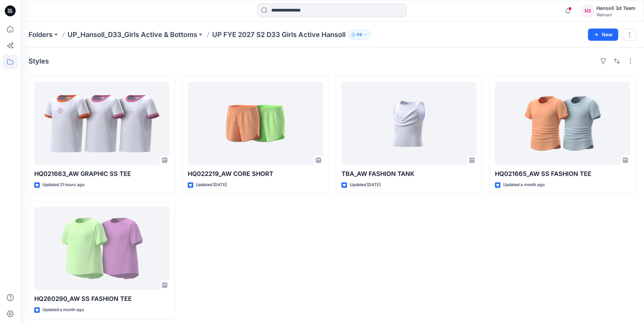  Describe the element at coordinates (255, 174) in the screenshot. I see `p: HQ022219_AW CORE SHORT` at that location.